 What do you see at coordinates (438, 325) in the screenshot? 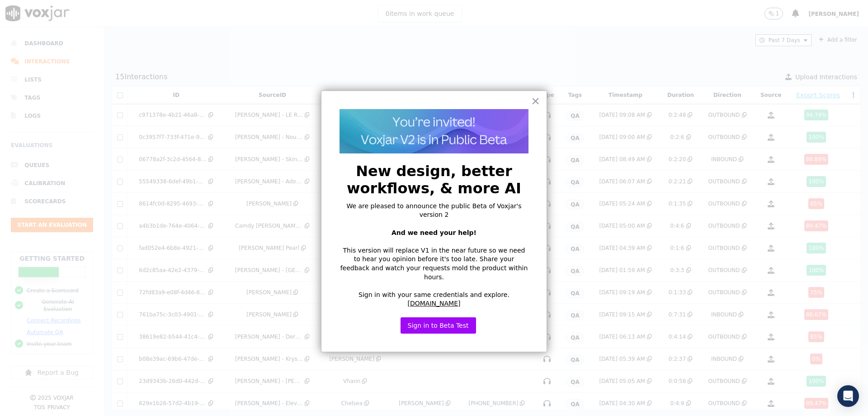
I see `button: Sign in to Beta Test` at bounding box center [438, 325].